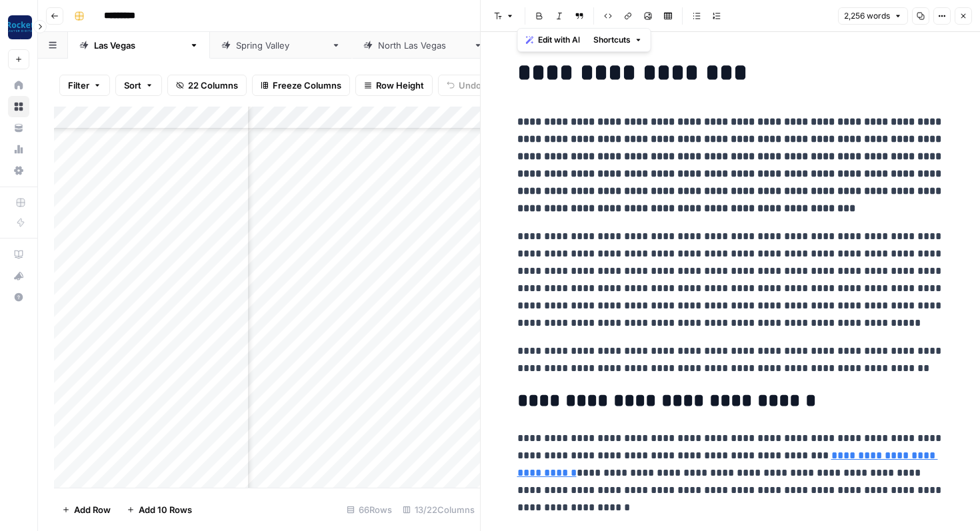 The height and width of the screenshot is (531, 980). I want to click on a: Your Data, so click(19, 128).